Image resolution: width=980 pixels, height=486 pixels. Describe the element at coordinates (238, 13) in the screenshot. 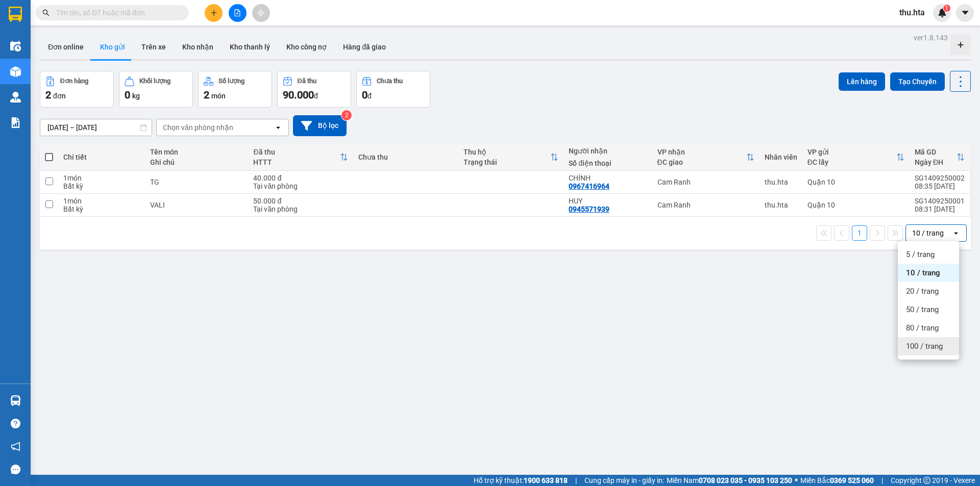

I see `span: file-add` at that location.